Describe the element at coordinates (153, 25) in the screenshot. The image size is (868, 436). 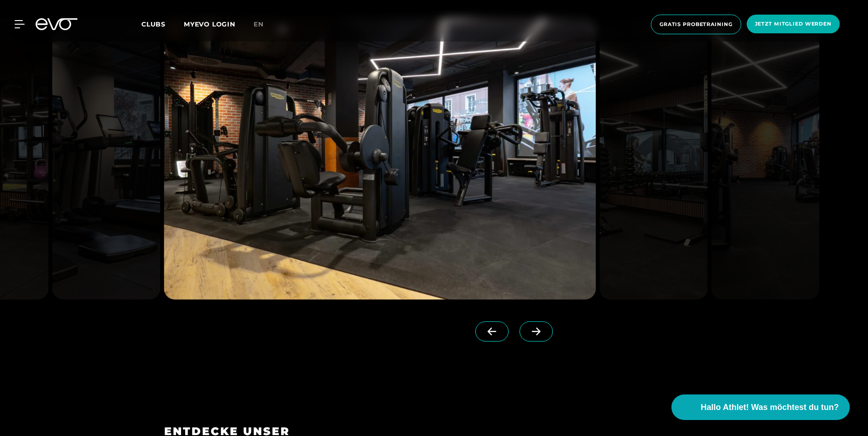
I see `span: Clubs` at that location.